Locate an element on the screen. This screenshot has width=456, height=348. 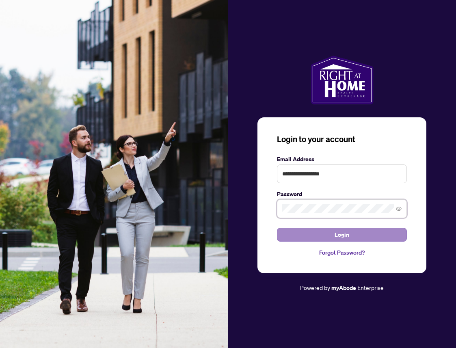
a: Forgot Password? is located at coordinates (342, 253).